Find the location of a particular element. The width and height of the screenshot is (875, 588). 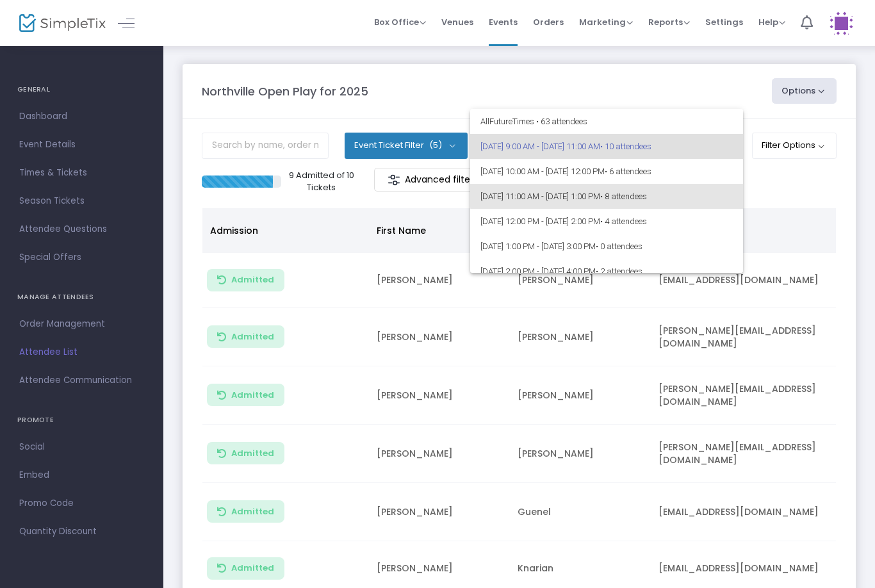

span: All Future Times • 63 attendees is located at coordinates (607, 121).